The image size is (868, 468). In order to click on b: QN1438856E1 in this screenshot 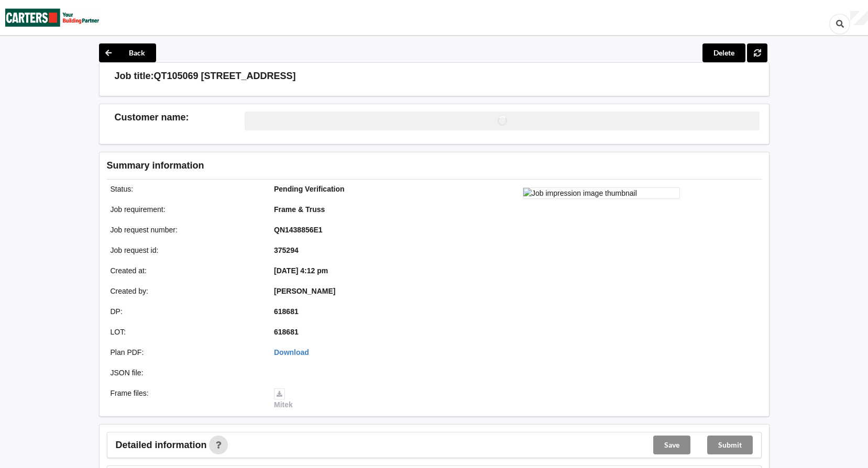, I will do `click(298, 230)`.